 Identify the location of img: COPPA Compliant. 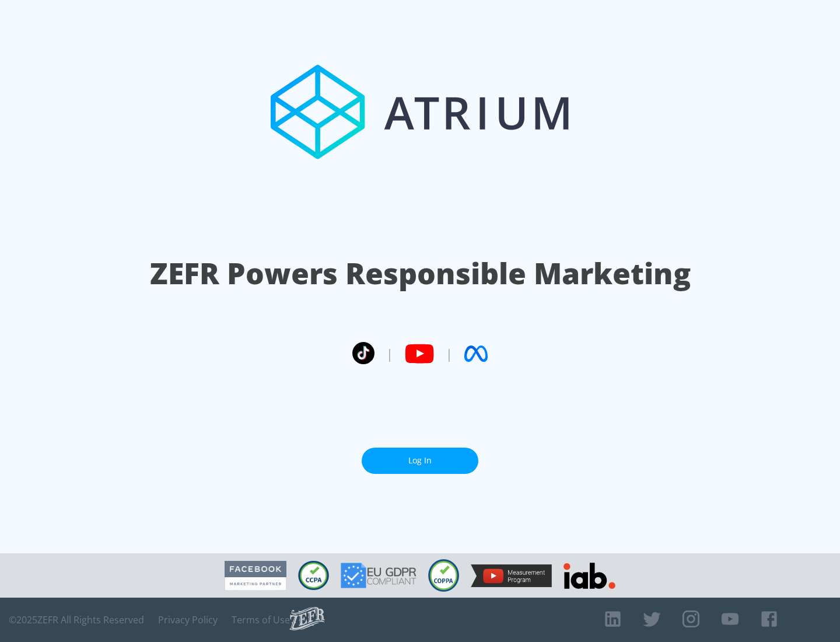
(443, 575).